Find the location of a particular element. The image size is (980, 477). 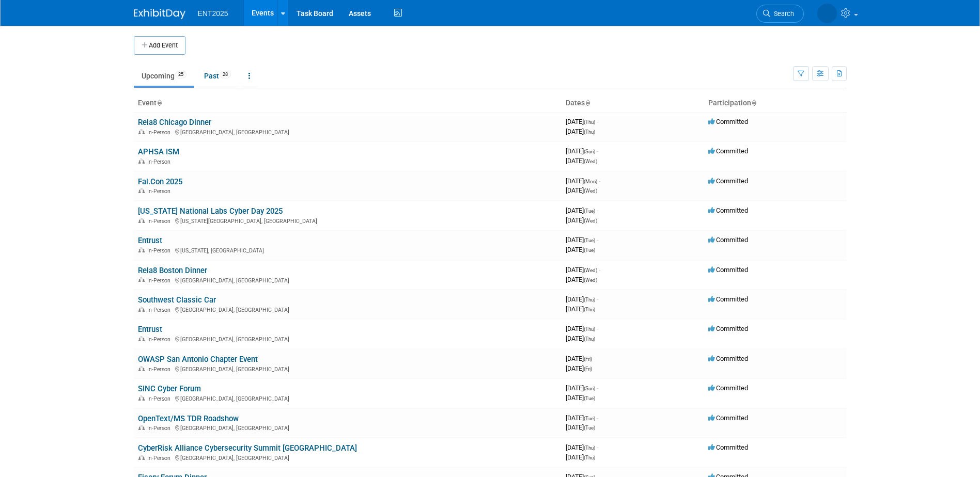

a: Sort by Event Name is located at coordinates (159, 103).